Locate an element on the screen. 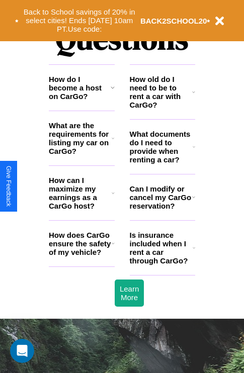  div: Give Feedback is located at coordinates (9, 186).